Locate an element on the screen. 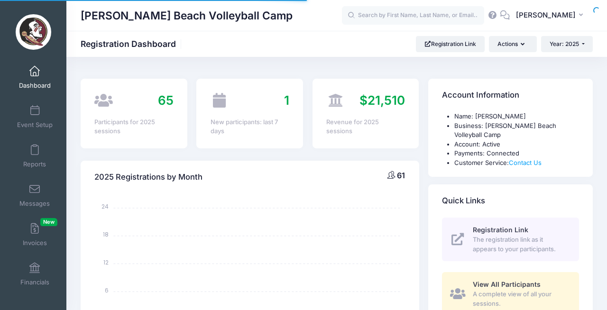 Image resolution: width=607 pixels, height=310 pixels. tspan: 12 is located at coordinates (106, 262).